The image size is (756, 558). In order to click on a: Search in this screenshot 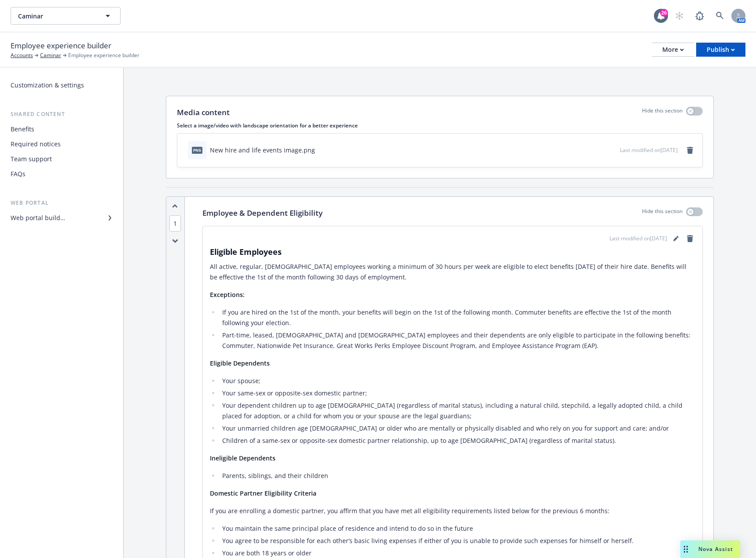, I will do `click(720, 16)`.